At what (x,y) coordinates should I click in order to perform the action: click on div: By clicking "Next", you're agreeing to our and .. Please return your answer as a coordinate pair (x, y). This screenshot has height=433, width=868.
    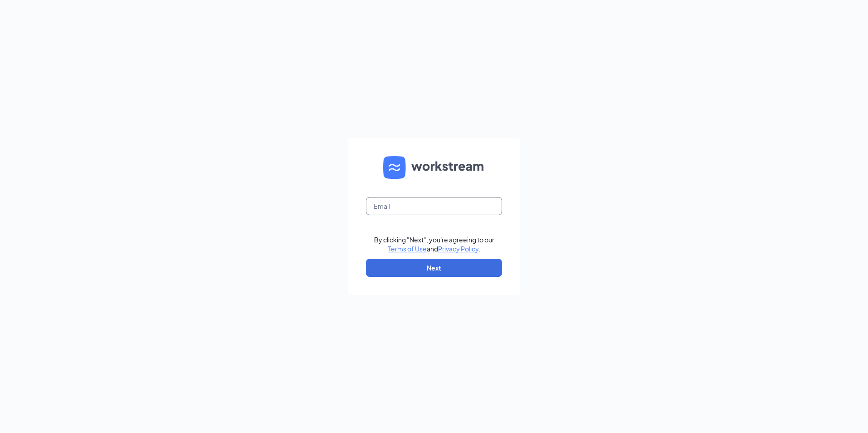
    Looking at the image, I should click on (434, 244).